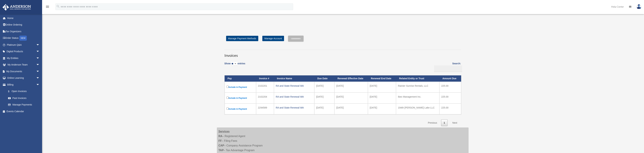 This screenshot has width=644, height=153. What do you see at coordinates (224, 131) in the screenshot?
I see `strong: Services` at bounding box center [224, 131].